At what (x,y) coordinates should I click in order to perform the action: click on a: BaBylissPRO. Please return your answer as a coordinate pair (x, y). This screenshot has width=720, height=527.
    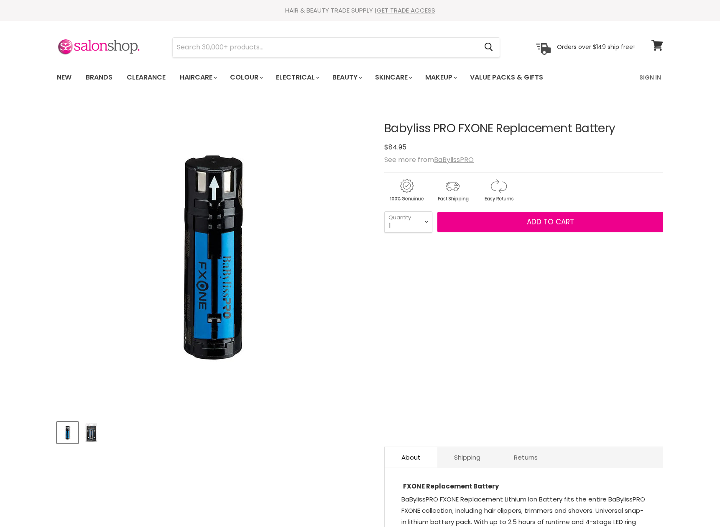
    Looking at the image, I should click on (454, 159).